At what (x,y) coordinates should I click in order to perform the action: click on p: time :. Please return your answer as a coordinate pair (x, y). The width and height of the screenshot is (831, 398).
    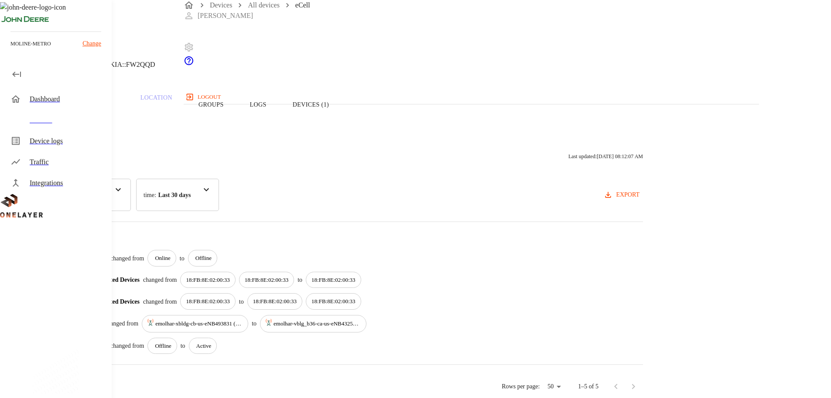
    Looking at the image, I should click on (150, 195).